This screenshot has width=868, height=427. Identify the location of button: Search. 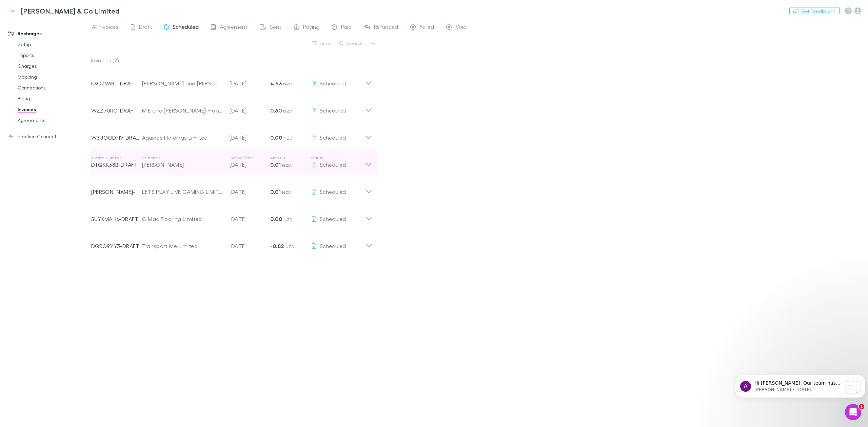
(351, 43).